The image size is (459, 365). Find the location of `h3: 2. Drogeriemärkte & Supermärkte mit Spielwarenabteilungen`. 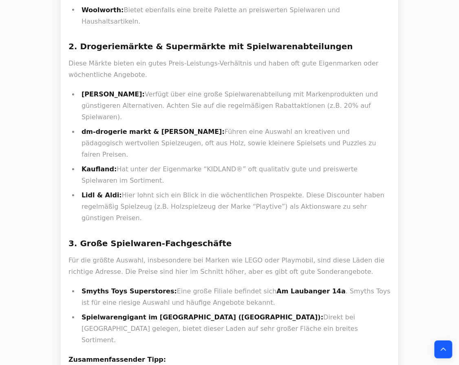

h3: 2. Drogeriemärkte & Supermärkte mit Spielwarenabteilungen is located at coordinates (229, 47).